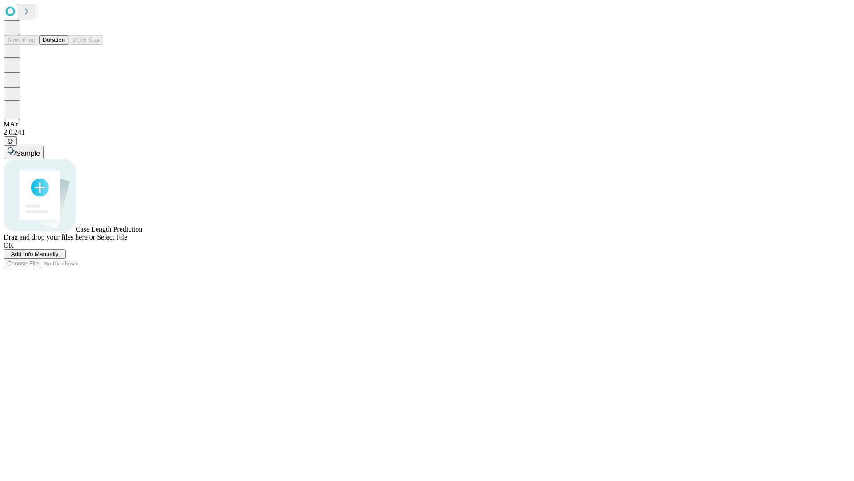 Image resolution: width=854 pixels, height=481 pixels. Describe the element at coordinates (24, 152) in the screenshot. I see `button: Sample` at that location.